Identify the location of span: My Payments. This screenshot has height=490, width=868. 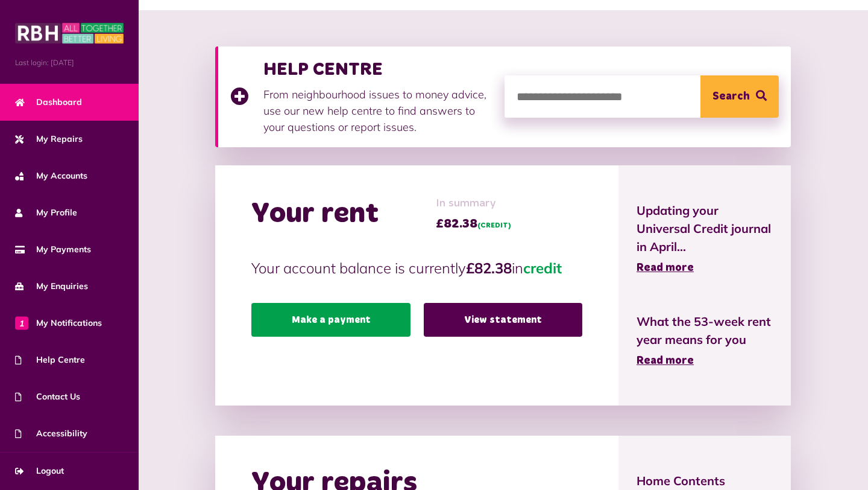
(53, 249).